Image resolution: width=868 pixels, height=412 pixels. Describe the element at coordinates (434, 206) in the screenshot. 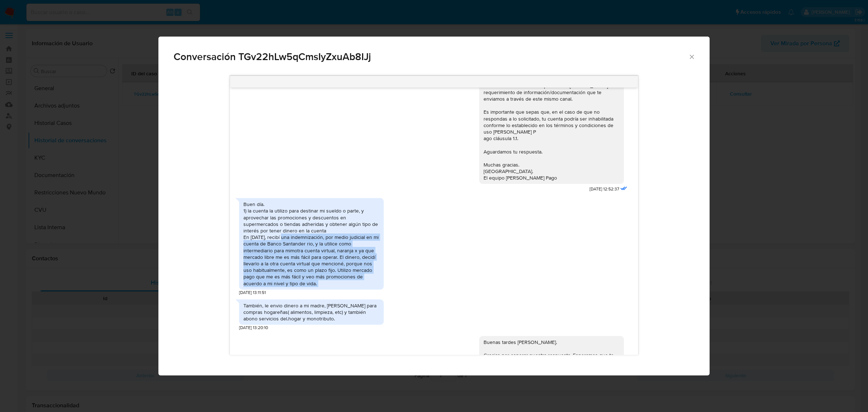

I see `div: Comunicación` at that location.